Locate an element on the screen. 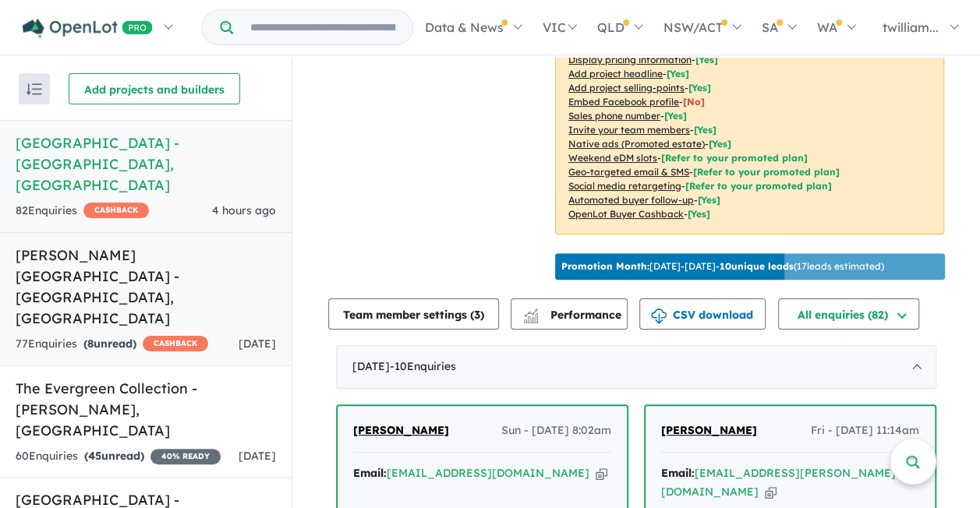 This screenshot has width=980, height=508. span: - 10 Enquir ies is located at coordinates (423, 367).